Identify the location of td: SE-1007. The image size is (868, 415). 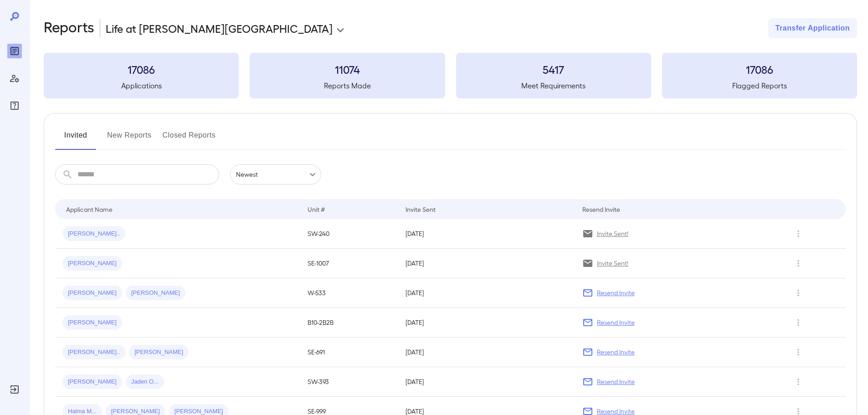
(349, 263).